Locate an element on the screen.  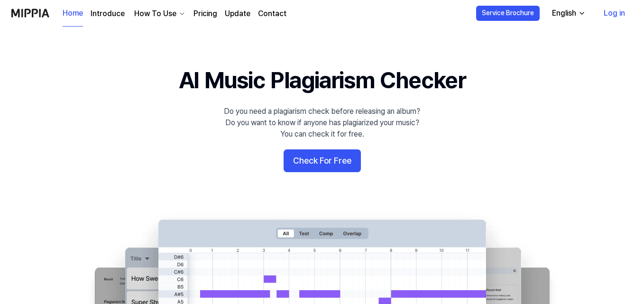
a: Service Brochure is located at coordinates (508, 13).